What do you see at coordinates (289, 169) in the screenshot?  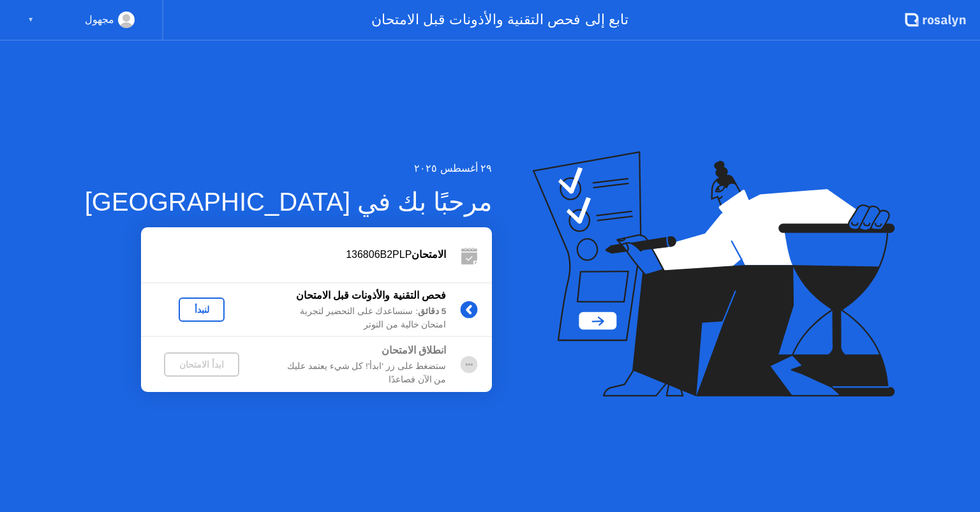 I see `div: ٢٩ أغسطس ٢٠٢٥` at bounding box center [289, 169].